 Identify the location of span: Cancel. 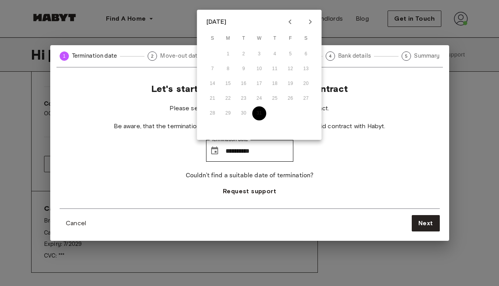
(76, 223).